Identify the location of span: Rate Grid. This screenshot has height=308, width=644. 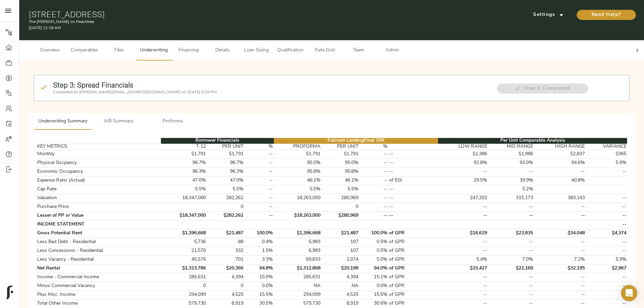
(324, 51).